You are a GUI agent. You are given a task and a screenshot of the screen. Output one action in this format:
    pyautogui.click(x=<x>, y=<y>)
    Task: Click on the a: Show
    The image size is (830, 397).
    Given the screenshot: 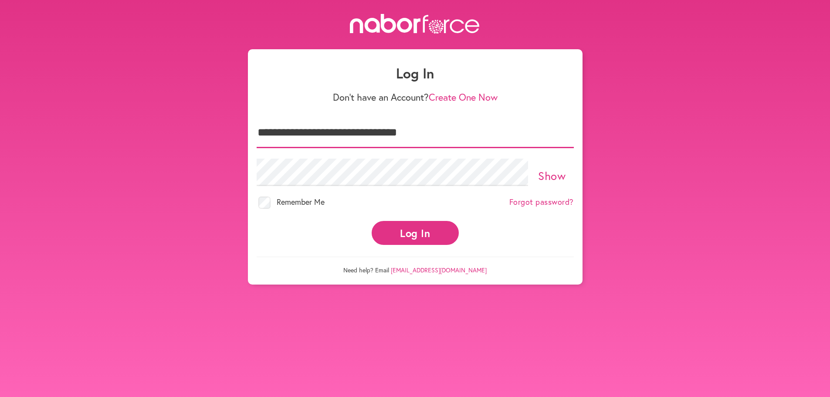 What is the action you would take?
    pyautogui.click(x=552, y=176)
    